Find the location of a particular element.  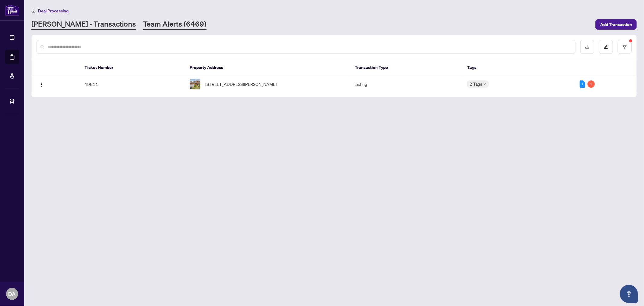

button: edit is located at coordinates (607, 47).